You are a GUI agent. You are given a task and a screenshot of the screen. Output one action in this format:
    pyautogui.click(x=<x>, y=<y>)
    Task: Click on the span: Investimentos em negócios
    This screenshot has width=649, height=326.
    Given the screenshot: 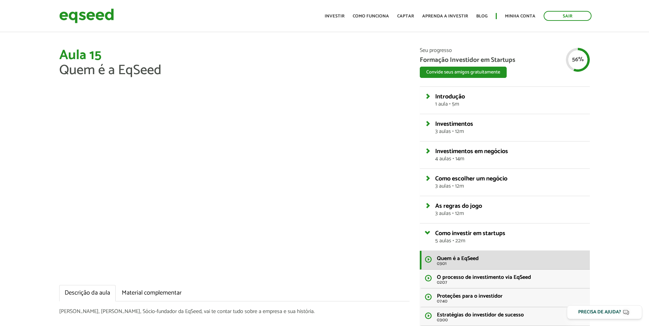 What is the action you would take?
    pyautogui.click(x=471, y=151)
    